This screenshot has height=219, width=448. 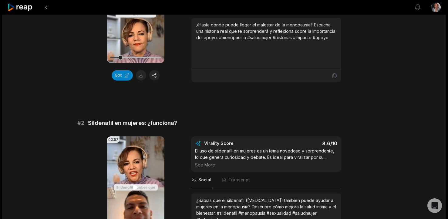 What do you see at coordinates (237, 143) in the screenshot?
I see `div: Virality Score` at bounding box center [237, 143].